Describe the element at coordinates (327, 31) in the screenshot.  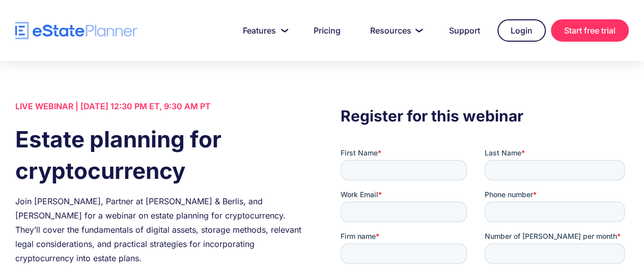
I see `a: Pricing` at that location.